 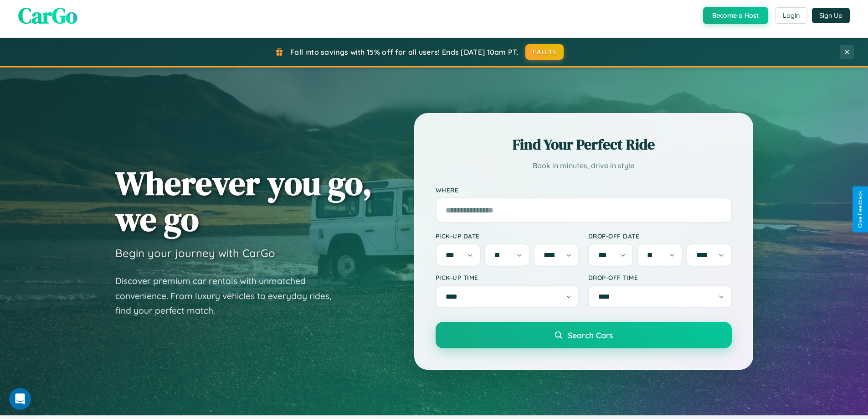 I want to click on label: Drop-off Time, so click(x=660, y=277).